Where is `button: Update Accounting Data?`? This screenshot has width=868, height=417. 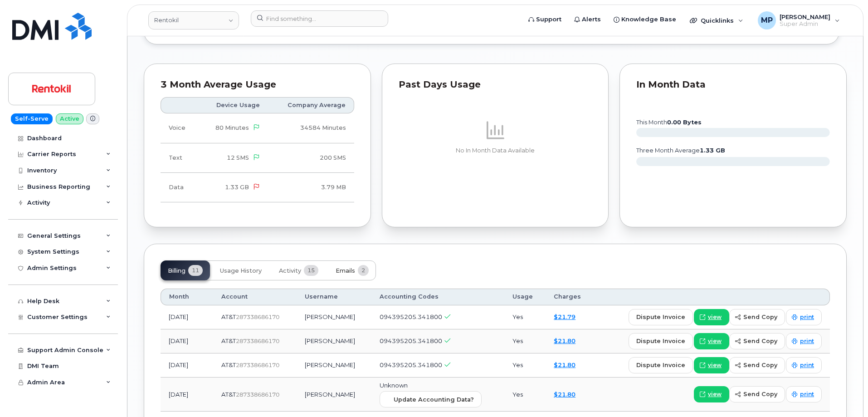
button: Update Accounting Data? is located at coordinates (431, 399).